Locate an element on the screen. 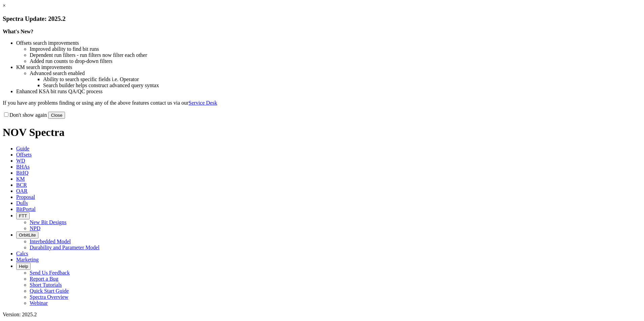 The height and width of the screenshot is (321, 644). a: NPD is located at coordinates (35, 228).